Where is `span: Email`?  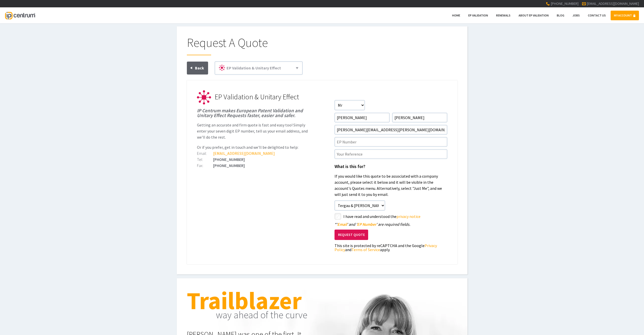
span: Email is located at coordinates (342, 224).